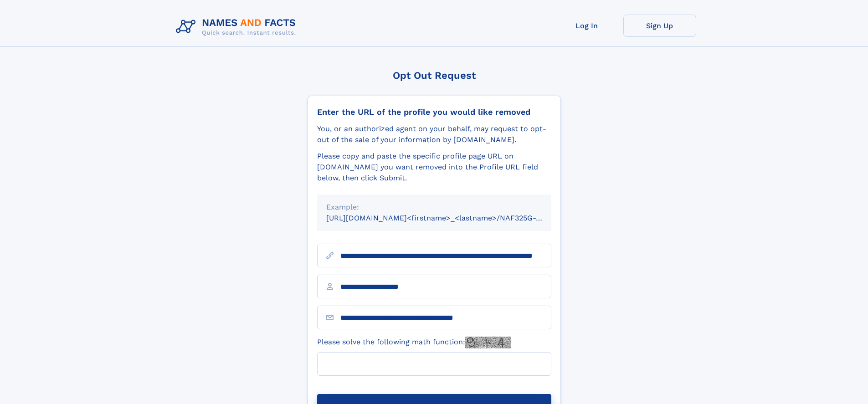 This screenshot has height=404, width=868. I want to click on label: Please solve the following math function:, so click(414, 343).